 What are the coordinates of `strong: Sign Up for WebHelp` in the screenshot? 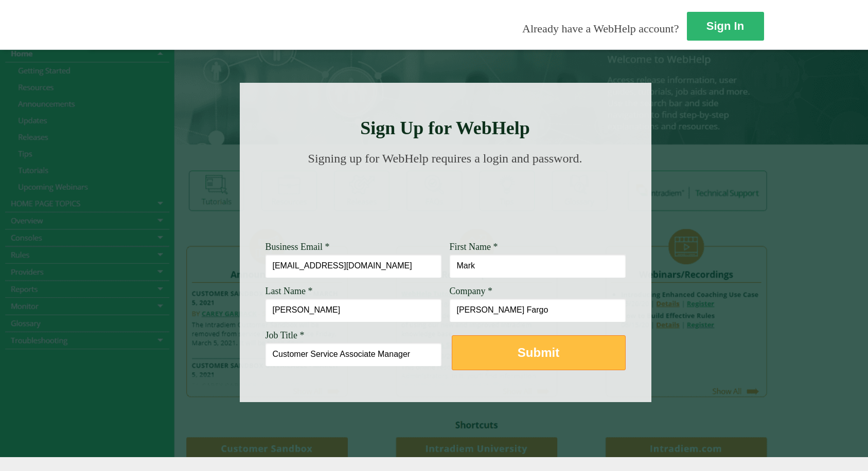 It's located at (445, 128).